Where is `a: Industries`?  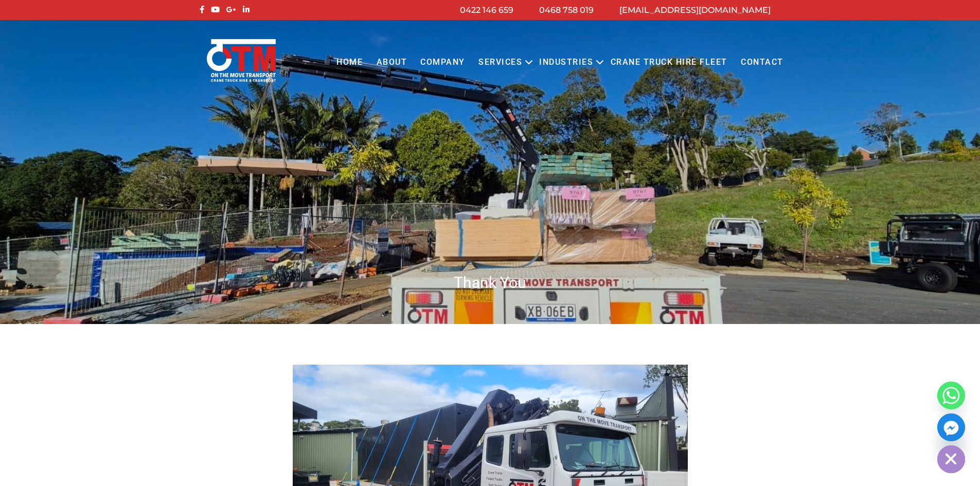
a: Industries is located at coordinates (566, 62).